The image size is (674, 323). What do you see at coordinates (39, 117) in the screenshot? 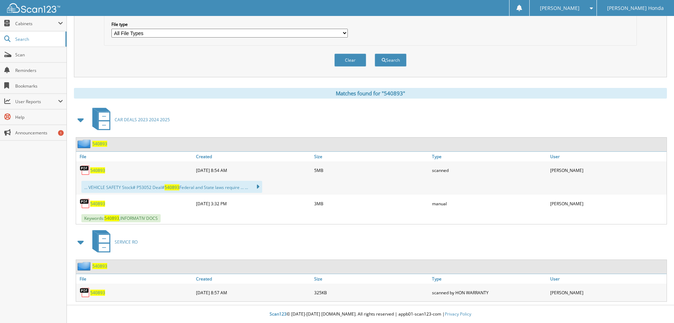
I see `span: Help` at bounding box center [39, 117].